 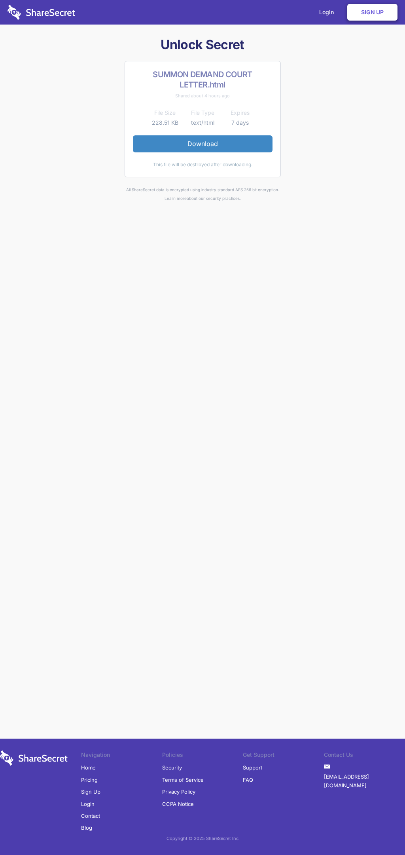 What do you see at coordinates (178, 804) in the screenshot?
I see `a: CCPA Notice` at bounding box center [178, 804].